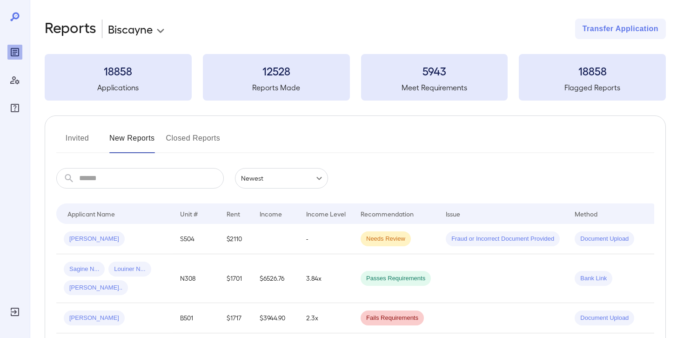 The height and width of the screenshot is (338, 677). Describe the element at coordinates (275, 278) in the screenshot. I see `td: $6526.76` at that location.